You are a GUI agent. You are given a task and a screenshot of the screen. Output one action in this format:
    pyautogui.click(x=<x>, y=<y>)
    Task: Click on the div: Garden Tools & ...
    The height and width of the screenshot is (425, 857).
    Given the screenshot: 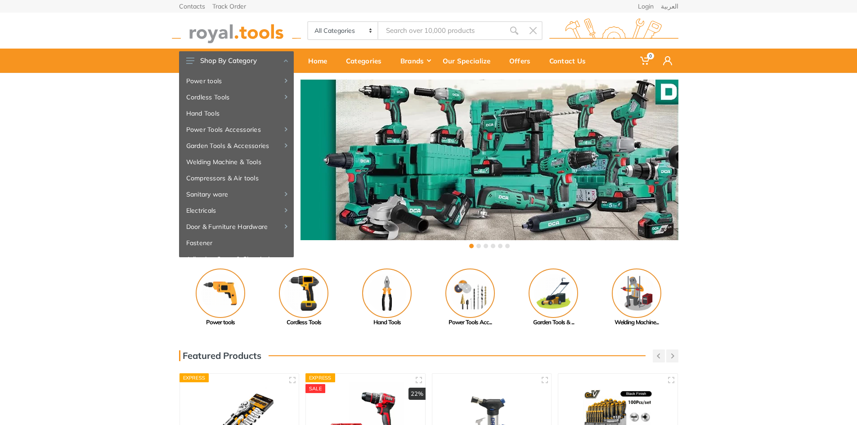 What is the action you would take?
    pyautogui.click(x=553, y=323)
    